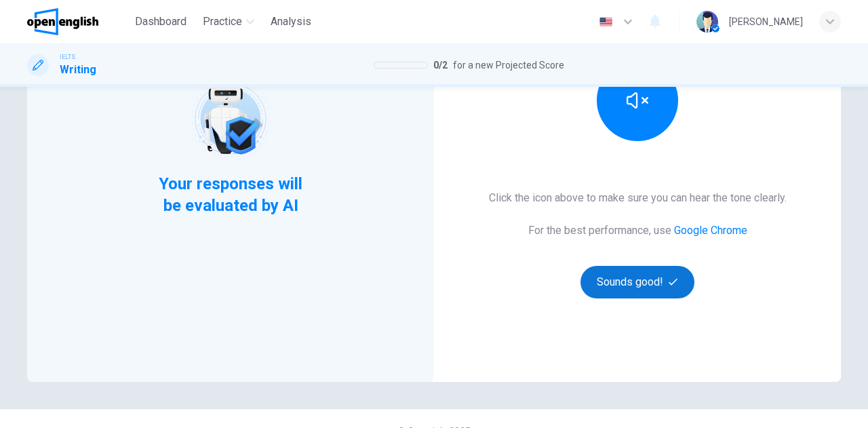 This screenshot has width=868, height=428. I want to click on h1: Writing, so click(78, 69).